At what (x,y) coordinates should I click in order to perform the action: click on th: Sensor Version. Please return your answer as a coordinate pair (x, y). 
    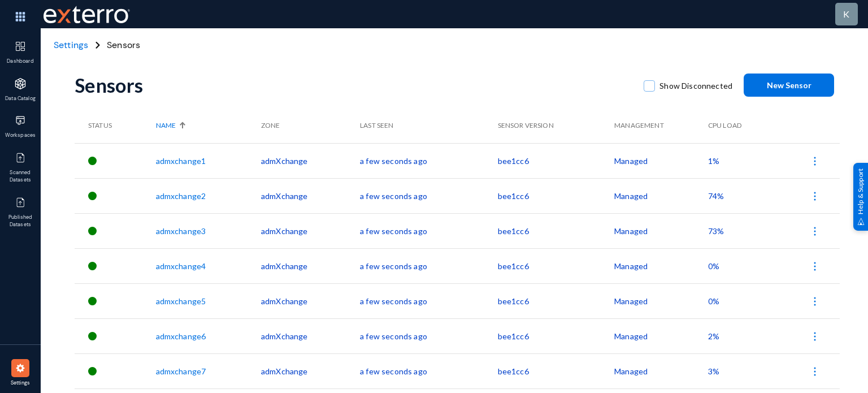
    Looking at the image, I should click on (556, 125).